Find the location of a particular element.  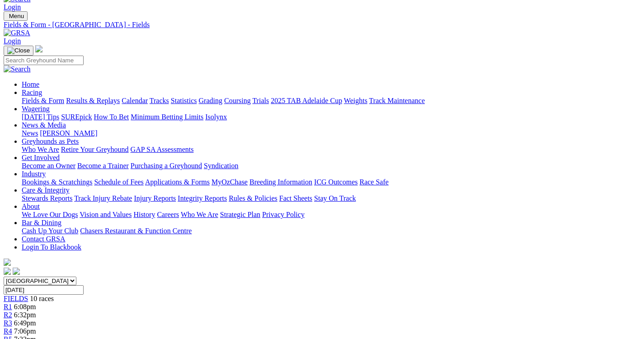

a: GAP SA Assessments is located at coordinates (162, 149).